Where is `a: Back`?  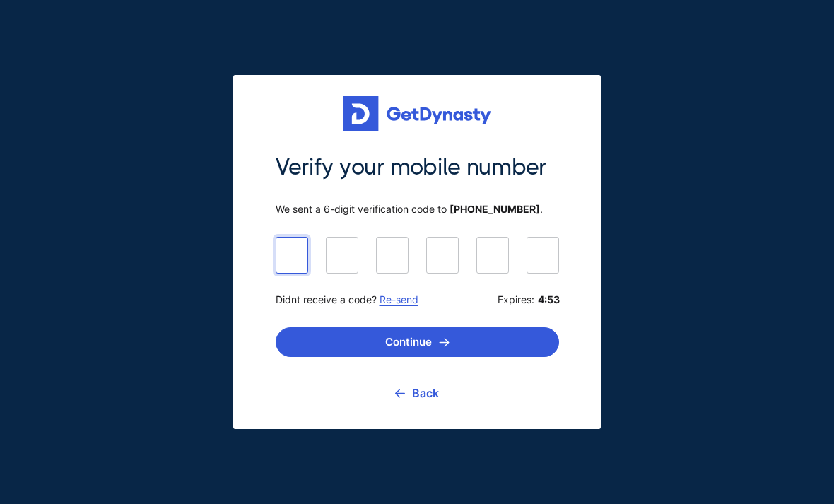 a: Back is located at coordinates (417, 393).